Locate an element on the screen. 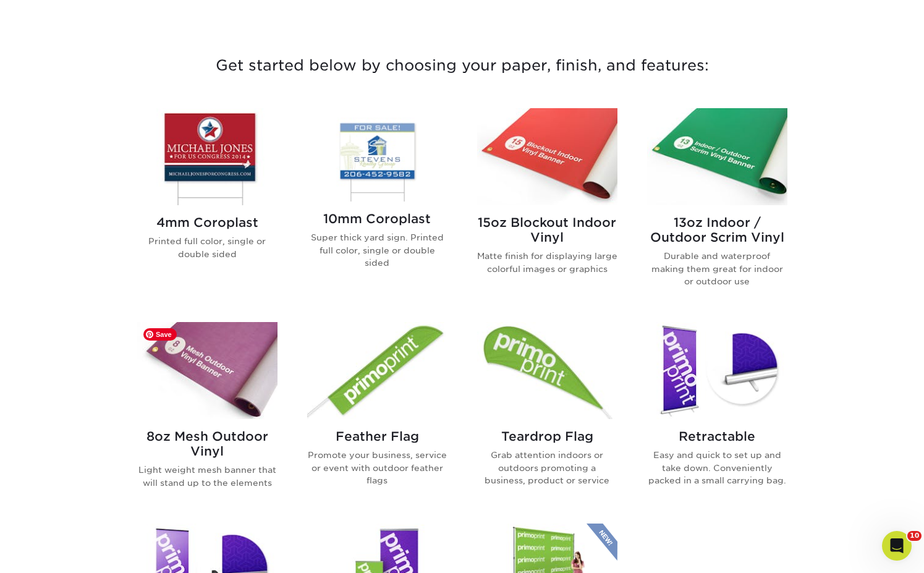 The image size is (924, 573). p: Super thick yard sign. Printed full color, single or double sided is located at coordinates (377, 250).